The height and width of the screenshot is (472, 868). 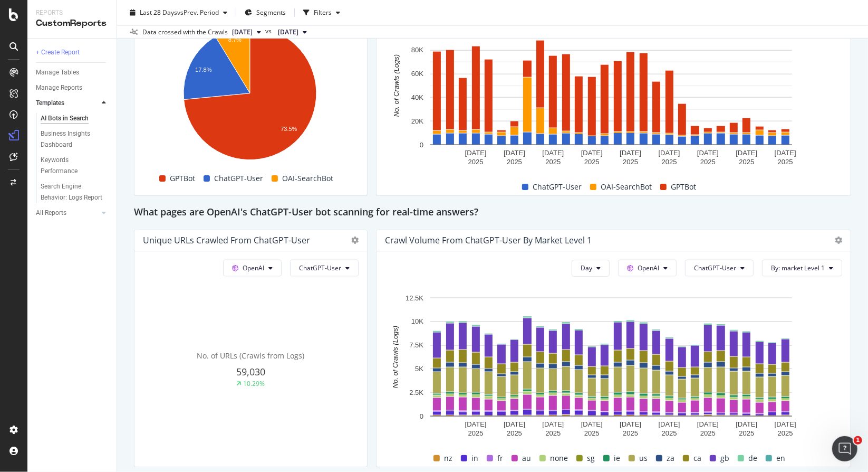 I want to click on div: Reports, so click(x=72, y=12).